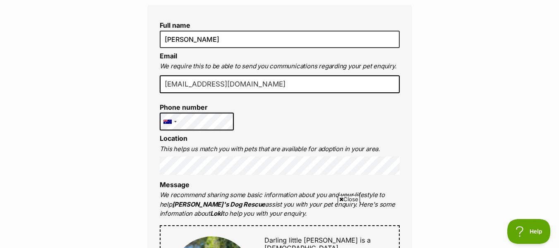 This screenshot has width=559, height=248. Describe the element at coordinates (168, 56) in the screenshot. I see `label: Email` at that location.